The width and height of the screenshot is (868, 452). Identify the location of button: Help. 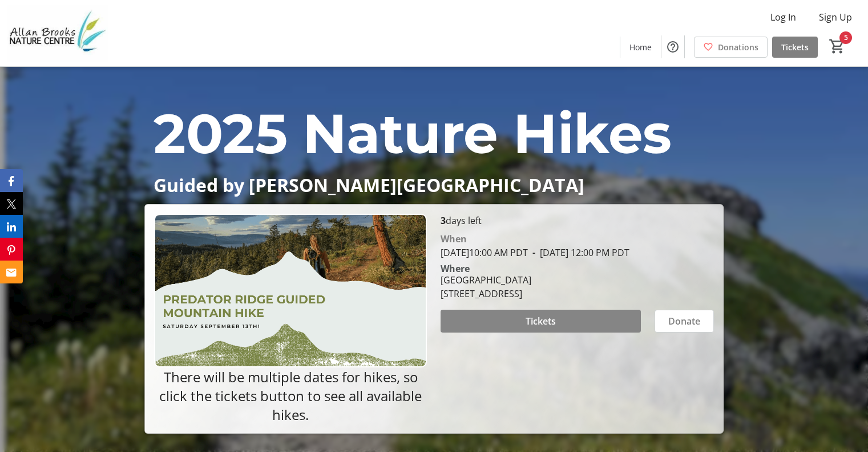
(673, 47).